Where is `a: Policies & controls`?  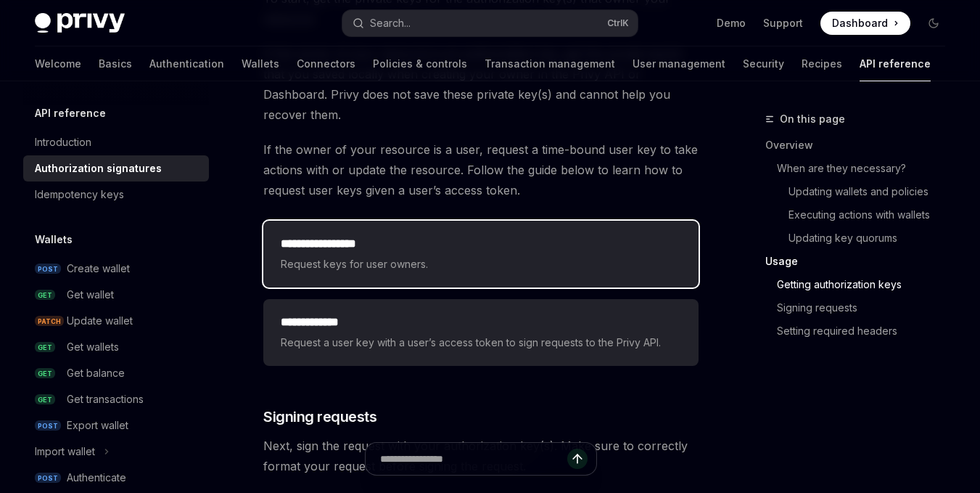
a: Policies & controls is located at coordinates (420, 64).